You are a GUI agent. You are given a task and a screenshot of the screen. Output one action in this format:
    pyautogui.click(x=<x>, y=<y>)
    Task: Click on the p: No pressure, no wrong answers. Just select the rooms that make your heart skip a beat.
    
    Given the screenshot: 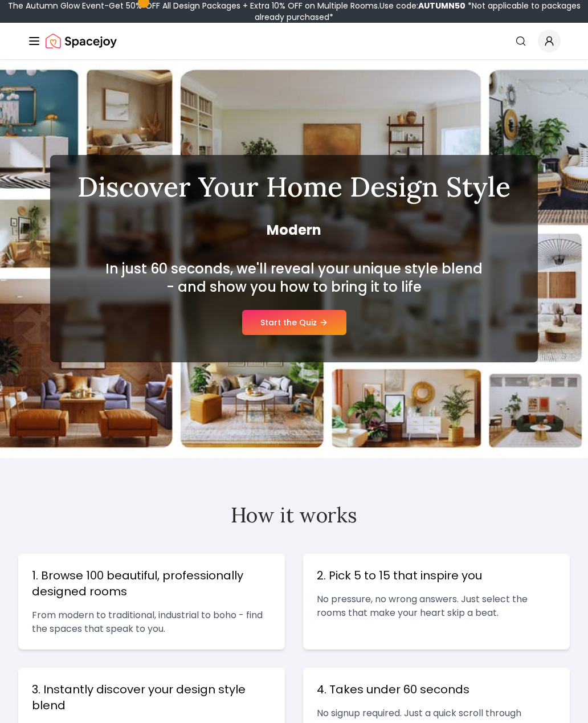 What is the action you would take?
    pyautogui.click(x=436, y=606)
    